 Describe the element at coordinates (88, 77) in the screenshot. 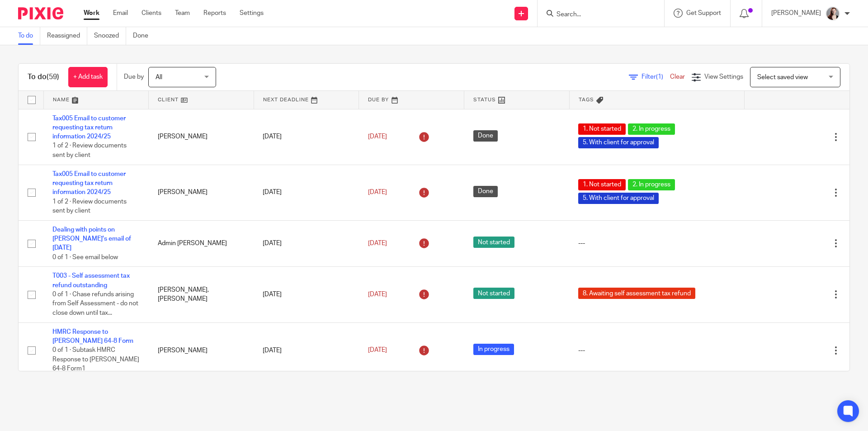

I see `a: + Add task` at that location.